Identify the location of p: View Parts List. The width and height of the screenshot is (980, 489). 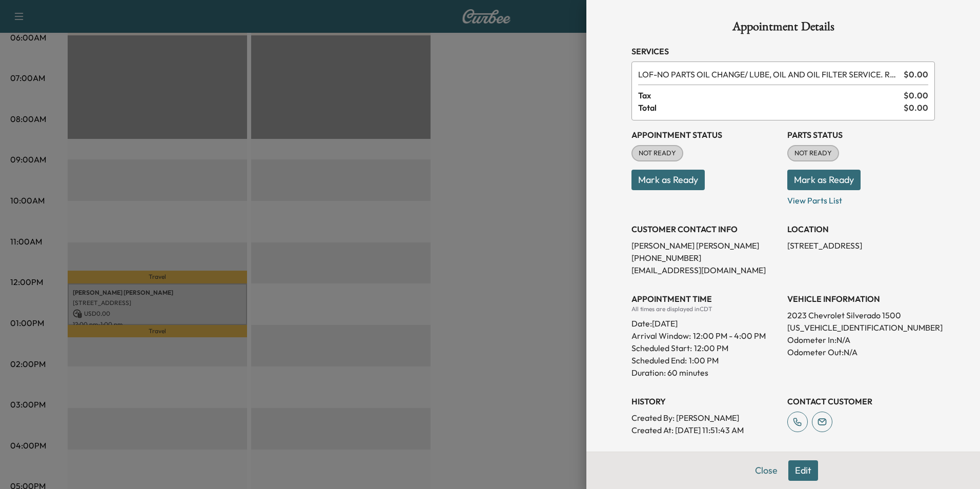
(861, 198).